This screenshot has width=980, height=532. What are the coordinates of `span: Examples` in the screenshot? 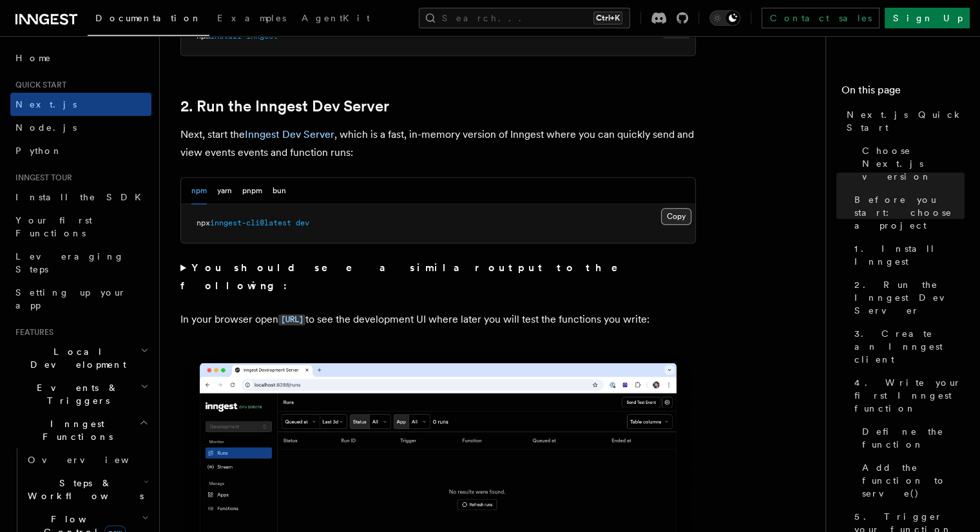 It's located at (251, 18).